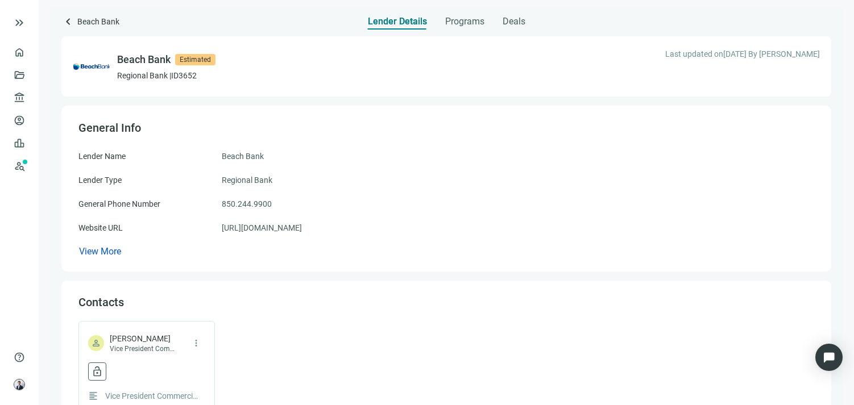 The width and height of the screenshot is (854, 405). What do you see at coordinates (829, 358) in the screenshot?
I see `div: Open Intercom Messenger` at bounding box center [829, 358].